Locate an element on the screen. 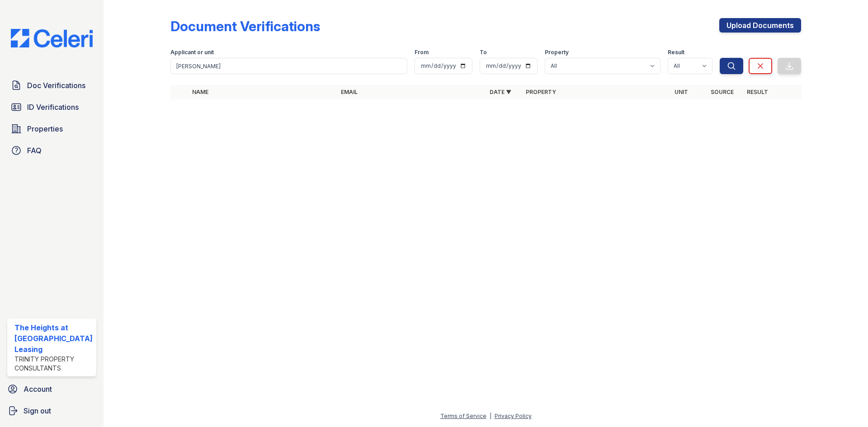 This screenshot has height=427, width=868. a: Result is located at coordinates (757, 91).